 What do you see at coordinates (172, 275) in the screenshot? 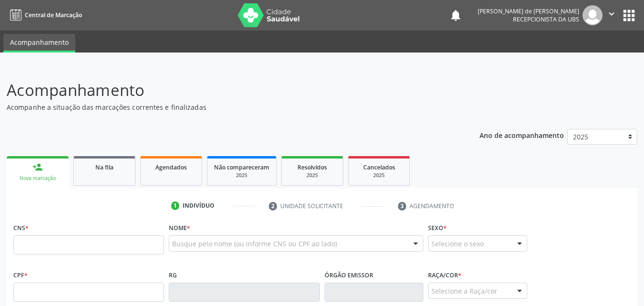
I see `label: RG` at bounding box center [172, 275].